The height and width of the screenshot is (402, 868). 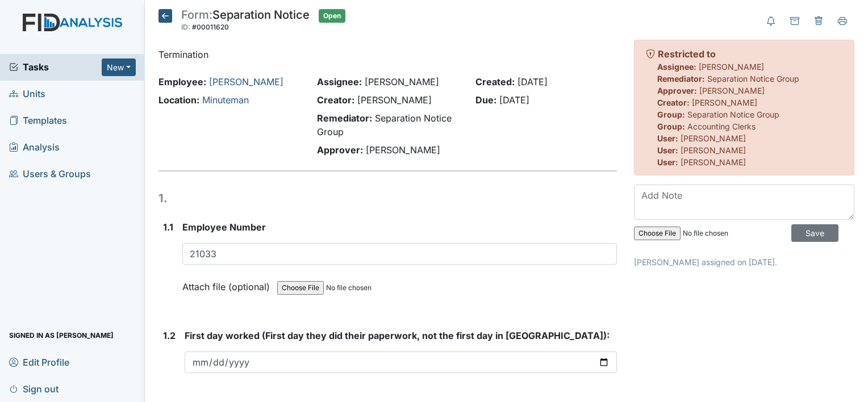 What do you see at coordinates (169, 335) in the screenshot?
I see `label: 1.2` at bounding box center [169, 335].